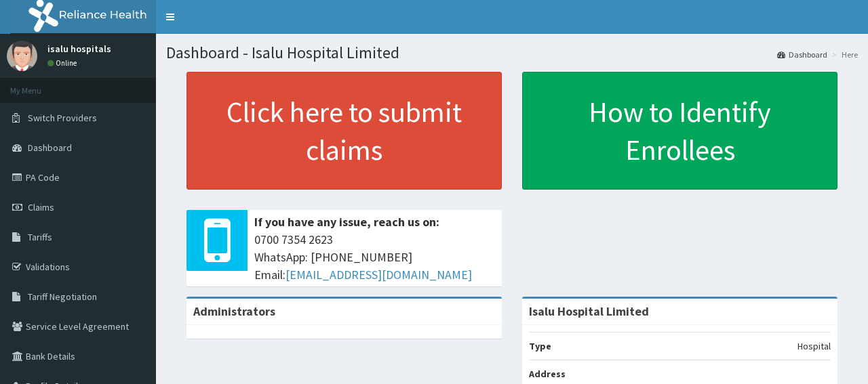  I want to click on span: Claims, so click(41, 208).